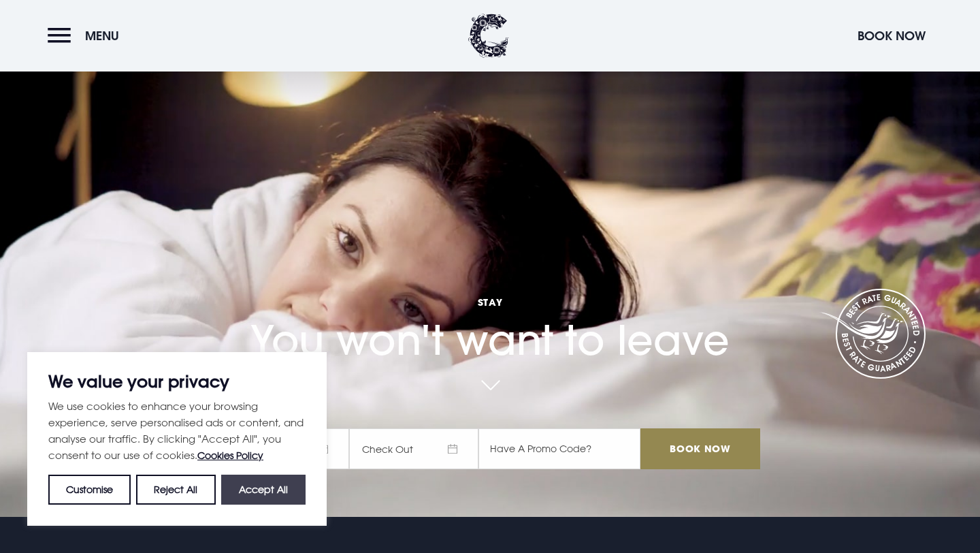 The image size is (980, 553). Describe the element at coordinates (701, 449) in the screenshot. I see `input: Book Now` at that location.